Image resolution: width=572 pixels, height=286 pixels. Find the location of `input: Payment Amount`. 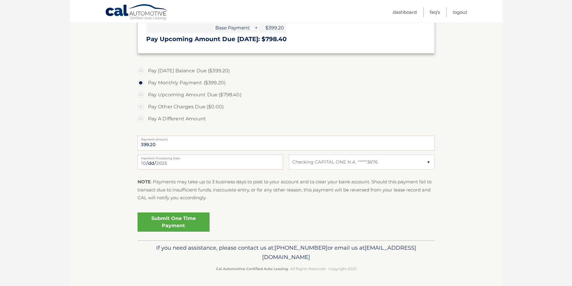

input: Payment Amount is located at coordinates (286, 143).